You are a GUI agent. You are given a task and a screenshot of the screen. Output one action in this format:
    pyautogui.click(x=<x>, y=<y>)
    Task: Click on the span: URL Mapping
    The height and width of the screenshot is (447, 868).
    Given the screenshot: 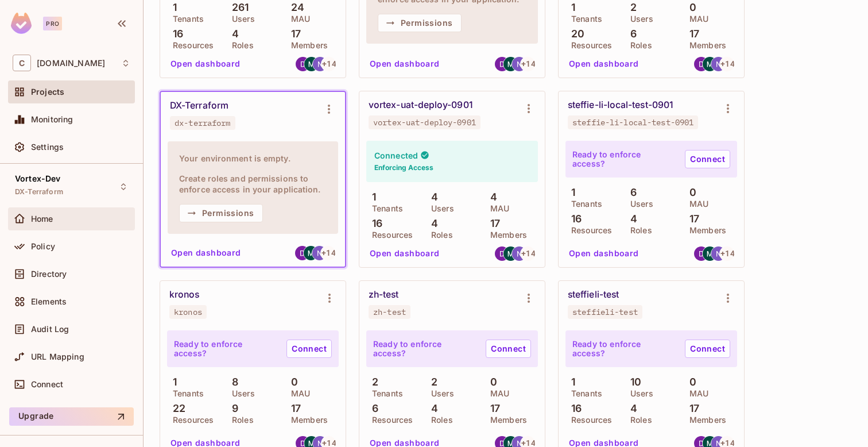 What is the action you would take?
    pyautogui.click(x=57, y=357)
    